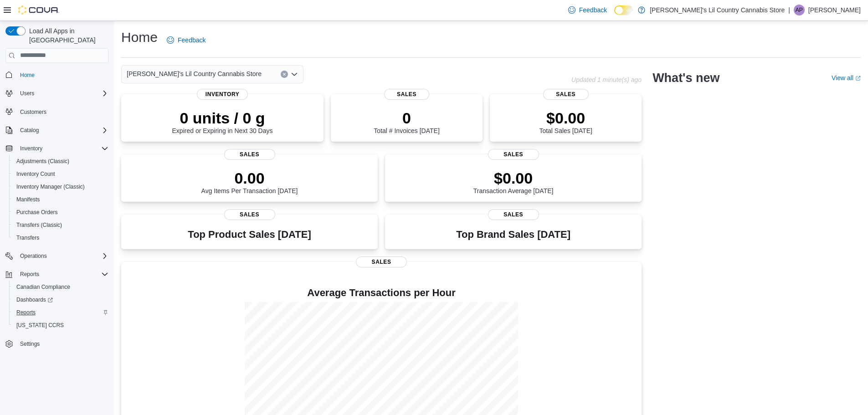 The image size is (868, 415). Describe the element at coordinates (513, 178) in the screenshot. I see `p: $0.00` at that location.